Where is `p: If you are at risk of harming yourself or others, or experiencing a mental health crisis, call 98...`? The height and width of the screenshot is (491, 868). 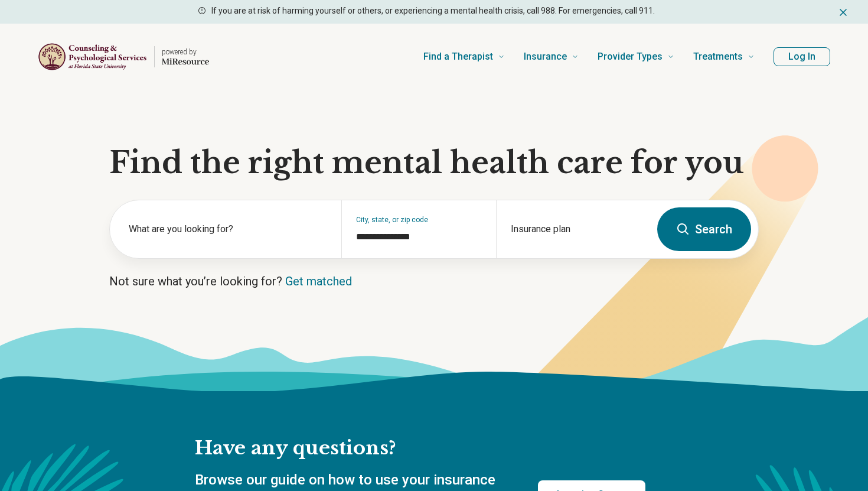
p: If you are at risk of harming yourself or others, or experiencing a mental health crisis, call 98... is located at coordinates (433, 11).